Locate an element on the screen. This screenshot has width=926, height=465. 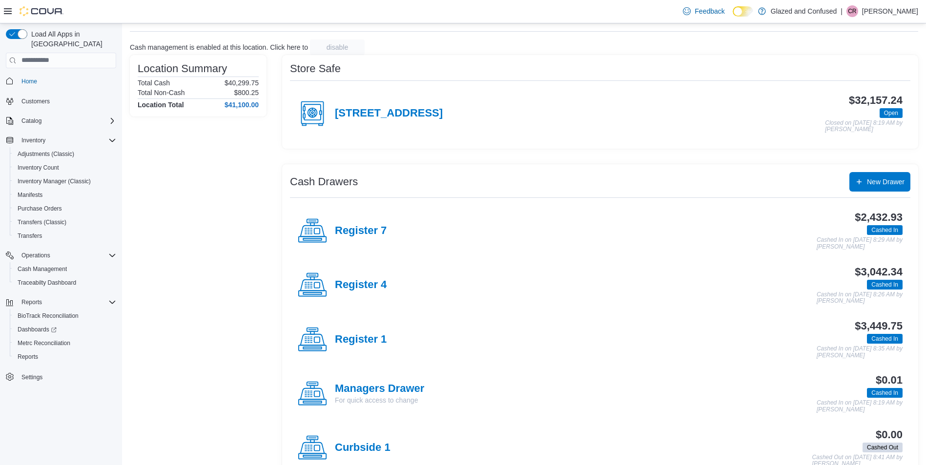
h3: Store Safe is located at coordinates (315, 69).